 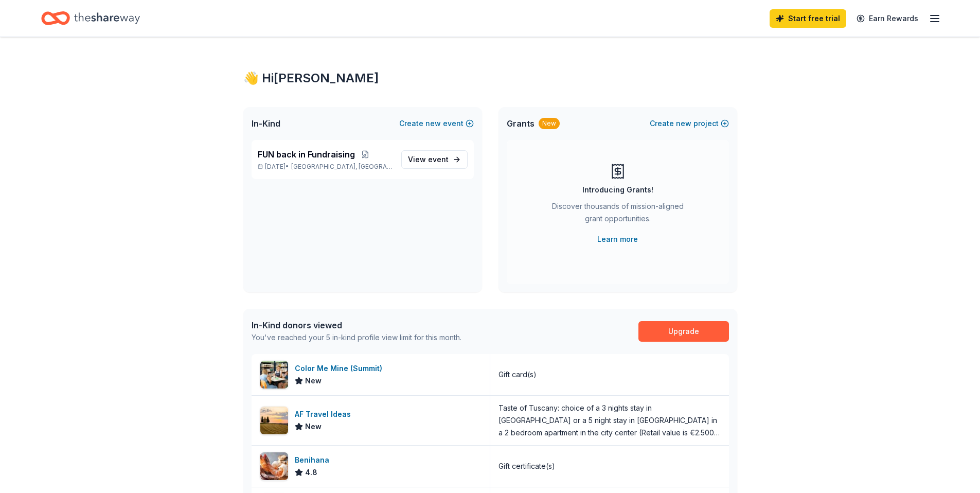 What do you see at coordinates (684, 331) in the screenshot?
I see `a: Upgrade` at bounding box center [684, 331].